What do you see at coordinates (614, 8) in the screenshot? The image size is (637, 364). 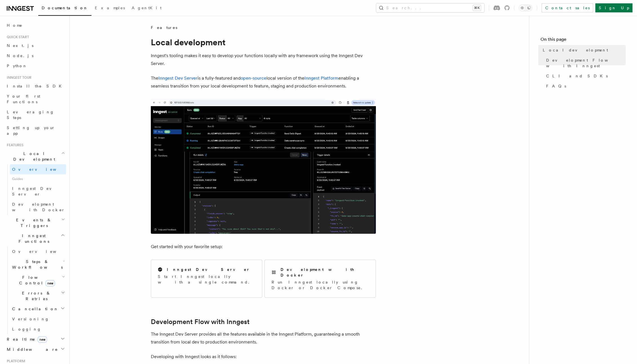 I see `a: Sign Up` at bounding box center [614, 8].